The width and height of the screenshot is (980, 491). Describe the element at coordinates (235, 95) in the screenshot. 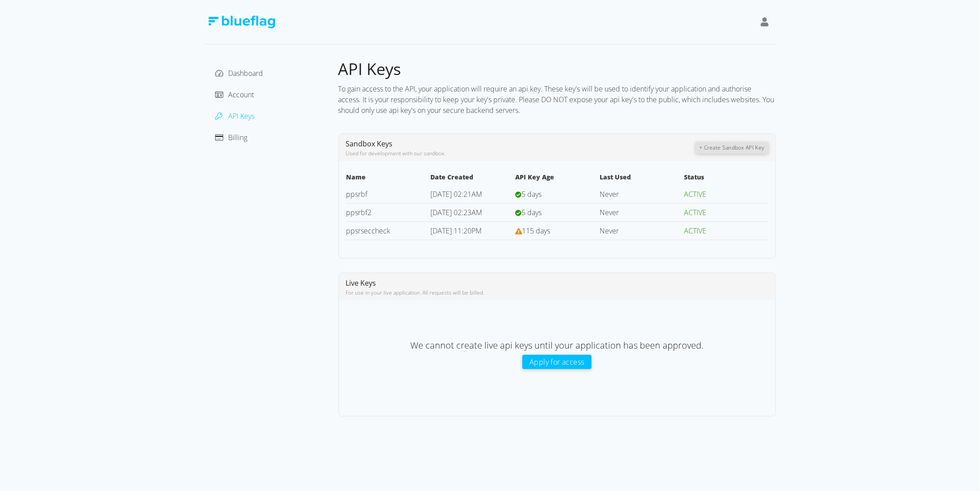

I see `a: Account` at that location.